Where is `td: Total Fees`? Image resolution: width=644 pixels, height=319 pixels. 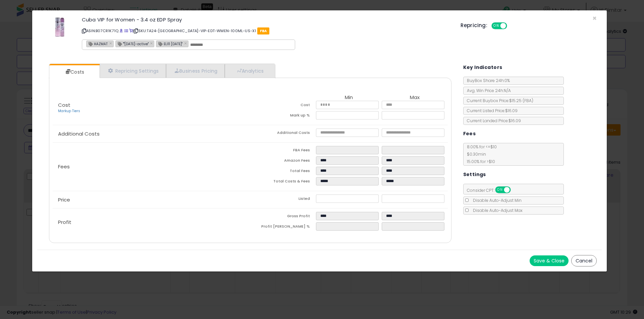
td: Total Fees is located at coordinates (283, 172).